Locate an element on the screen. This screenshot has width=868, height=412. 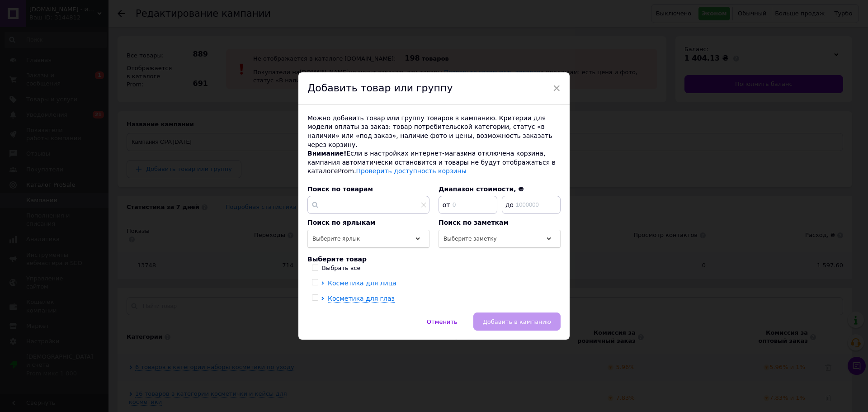
span: Поиск по ярлыкам is located at coordinates (341, 223).